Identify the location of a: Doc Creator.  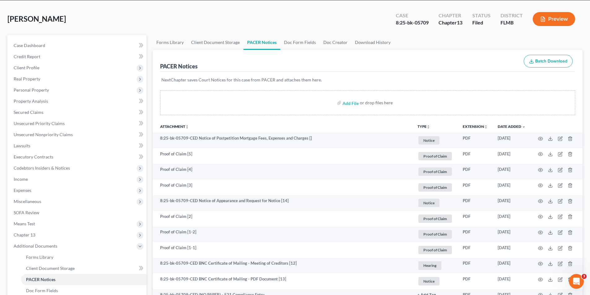
(336, 42).